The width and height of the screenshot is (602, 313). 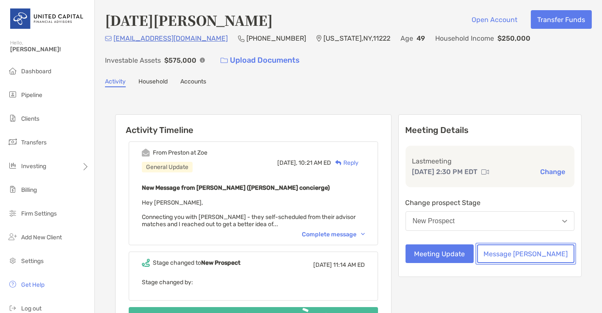 I want to click on img: Open dropdown arrow, so click(x=565, y=221).